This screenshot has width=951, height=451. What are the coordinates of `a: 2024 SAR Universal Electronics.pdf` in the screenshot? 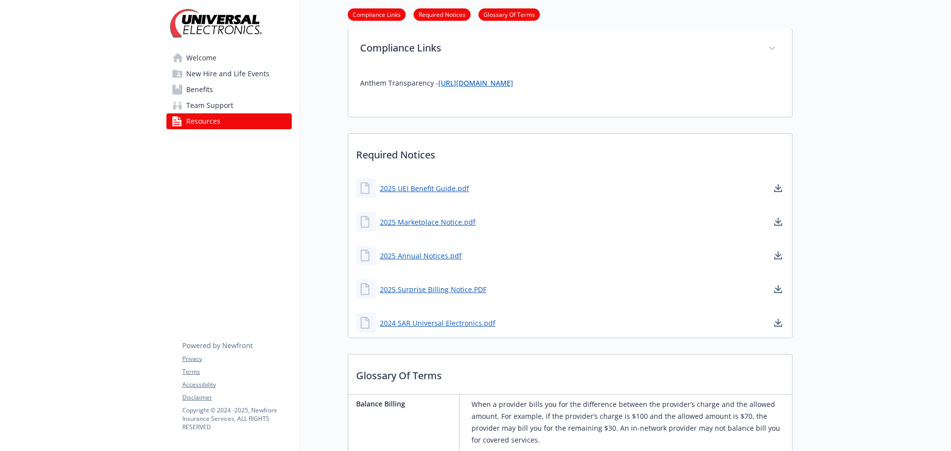 It's located at (438, 323).